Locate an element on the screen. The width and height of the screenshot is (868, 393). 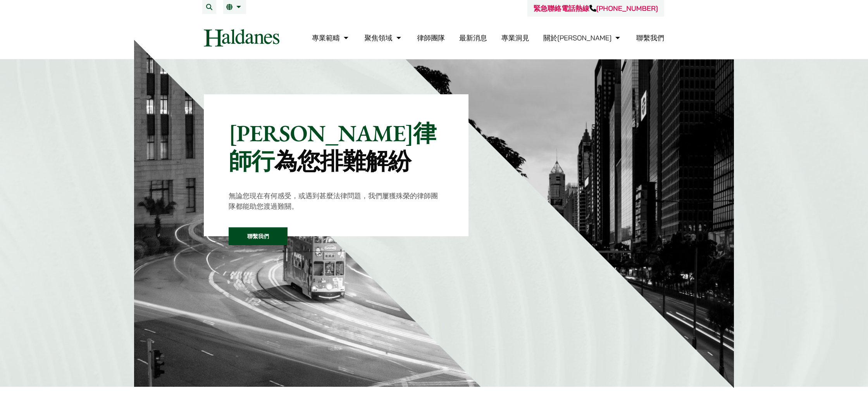
a: 繁 is located at coordinates (235, 7).